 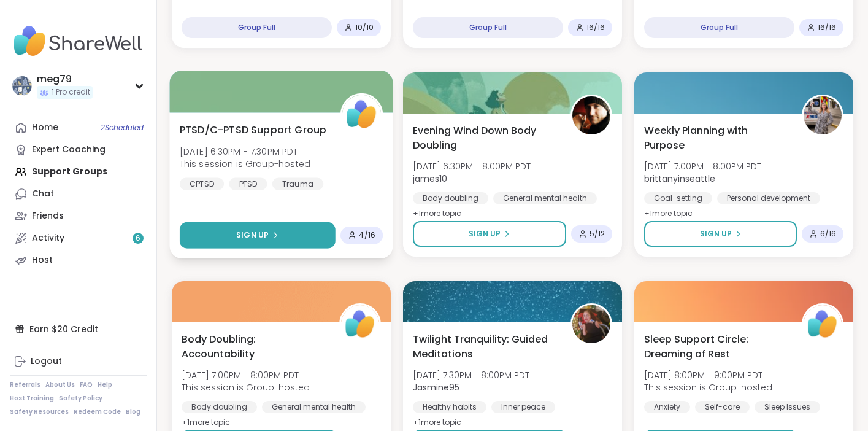 What do you see at coordinates (78, 238) in the screenshot?
I see `a: Activity6` at bounding box center [78, 238].